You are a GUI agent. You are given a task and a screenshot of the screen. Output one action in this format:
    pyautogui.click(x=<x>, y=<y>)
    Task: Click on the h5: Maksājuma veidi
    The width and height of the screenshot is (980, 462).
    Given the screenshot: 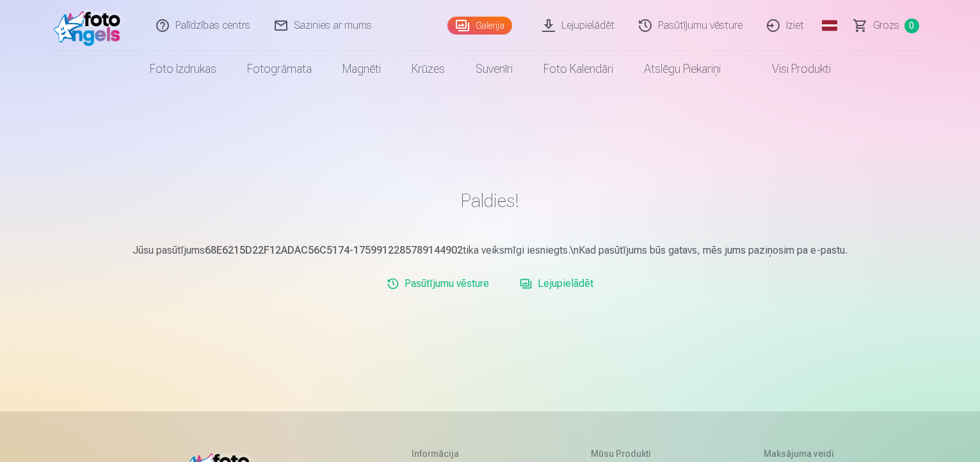 What is the action you would take?
    pyautogui.click(x=799, y=454)
    